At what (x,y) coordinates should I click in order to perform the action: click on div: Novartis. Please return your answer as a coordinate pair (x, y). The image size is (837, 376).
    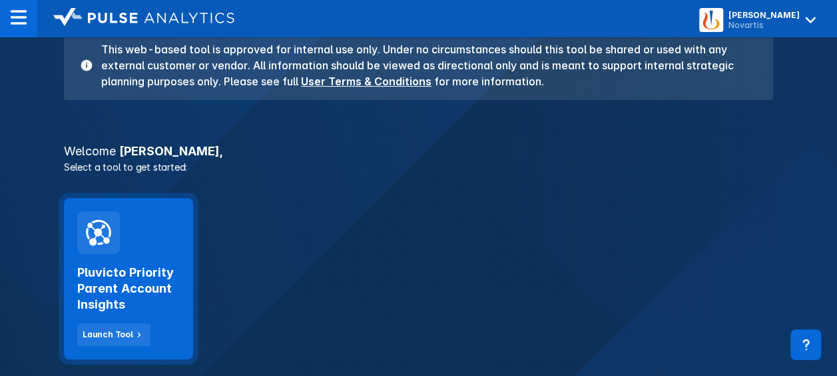
    Looking at the image, I should click on (764, 25).